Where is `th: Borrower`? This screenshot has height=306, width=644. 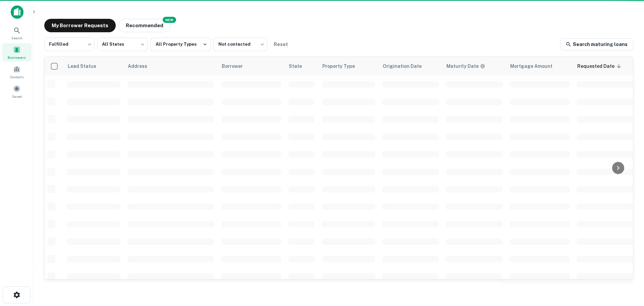
th: Borrower is located at coordinates (251, 66).